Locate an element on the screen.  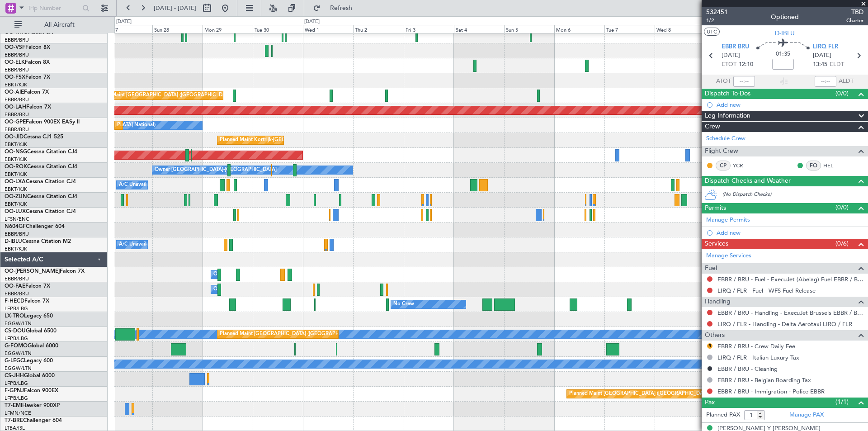
span: Dispatch To-Dos is located at coordinates (728, 93).